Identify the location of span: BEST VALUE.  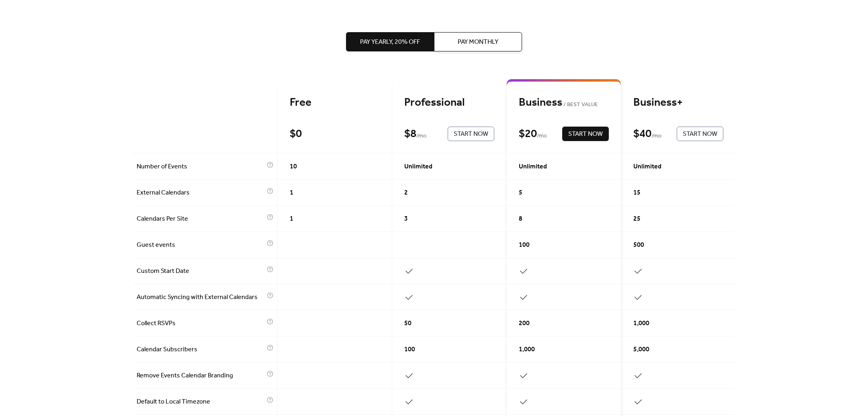
(579, 105).